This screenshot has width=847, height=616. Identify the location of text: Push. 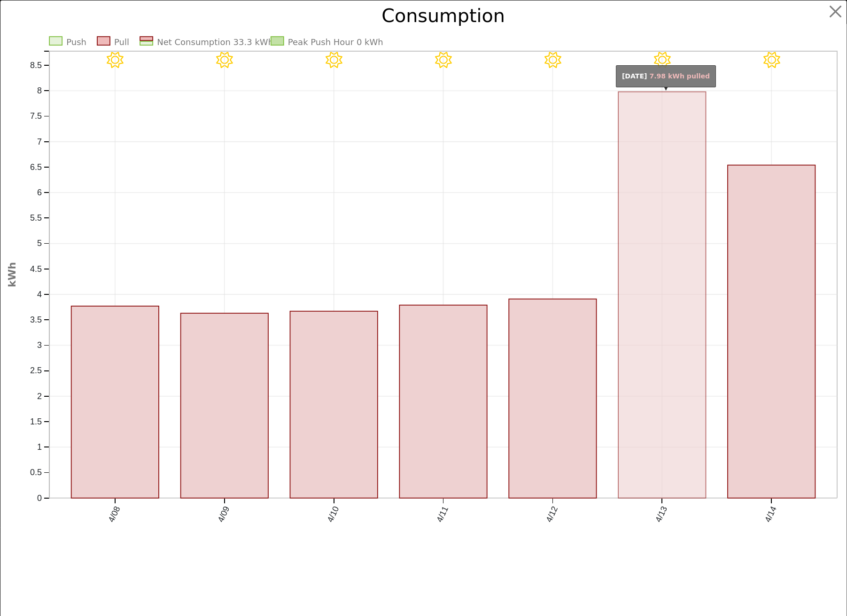
(76, 42).